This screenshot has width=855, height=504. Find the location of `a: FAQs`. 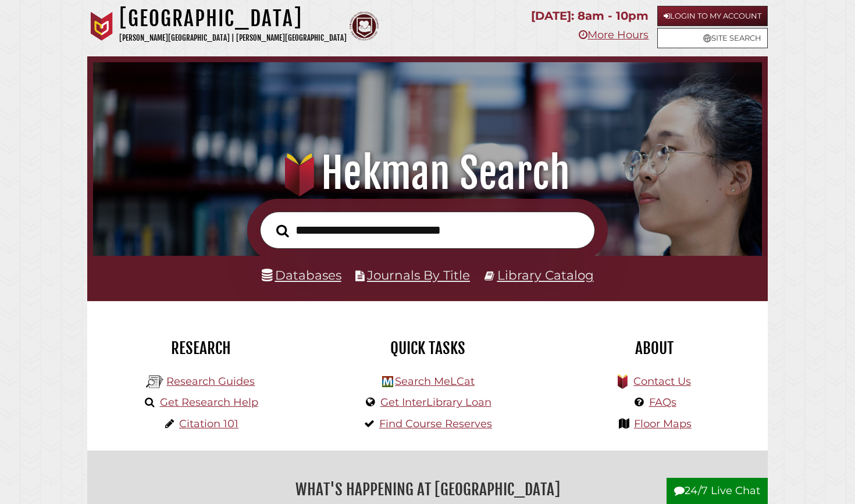

a: FAQs is located at coordinates (662, 402).